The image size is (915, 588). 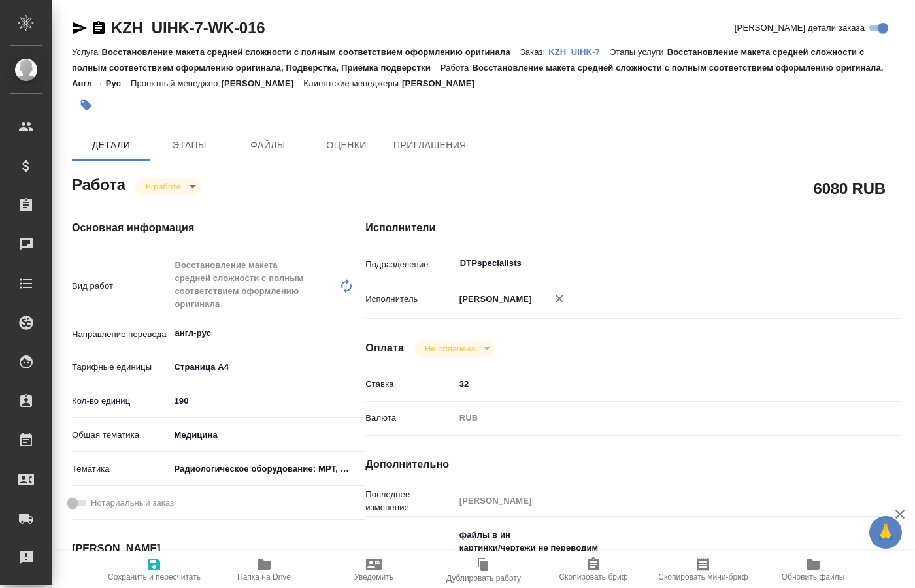 What do you see at coordinates (120, 335) in the screenshot?
I see `p: Направление перевода` at bounding box center [120, 335].